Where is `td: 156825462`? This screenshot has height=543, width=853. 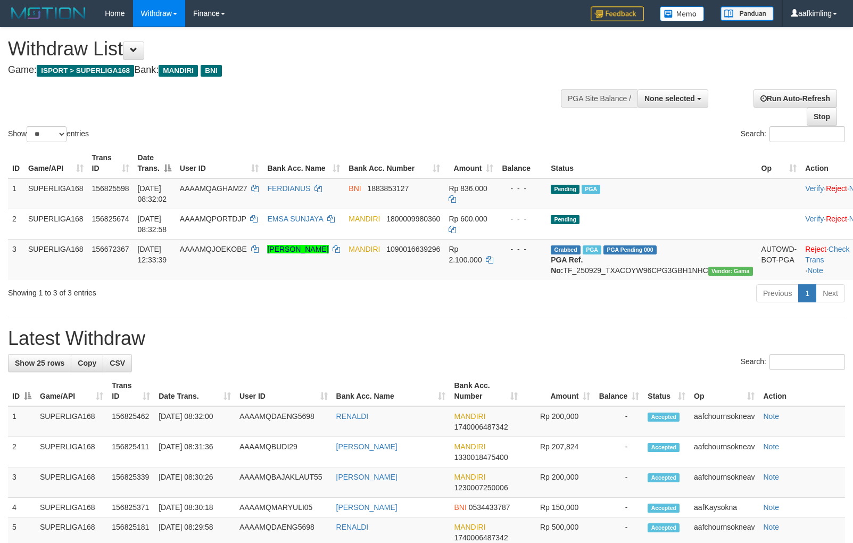 td: 156825462 is located at coordinates (131, 422).